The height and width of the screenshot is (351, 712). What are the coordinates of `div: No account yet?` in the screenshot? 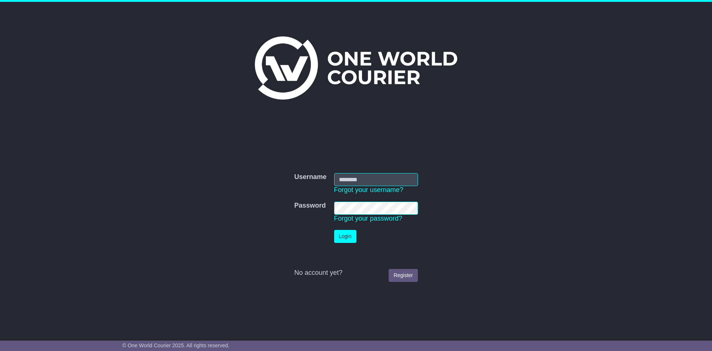 It's located at (356, 273).